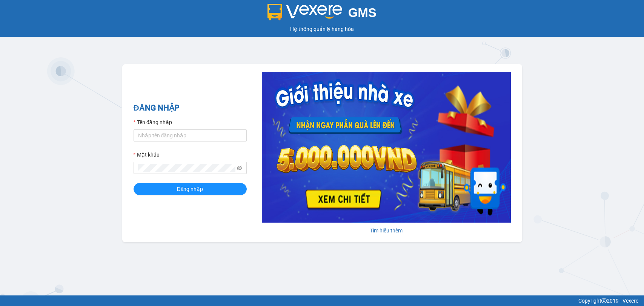  What do you see at coordinates (147, 155) in the screenshot?
I see `label: Mật khẩu` at bounding box center [147, 155].